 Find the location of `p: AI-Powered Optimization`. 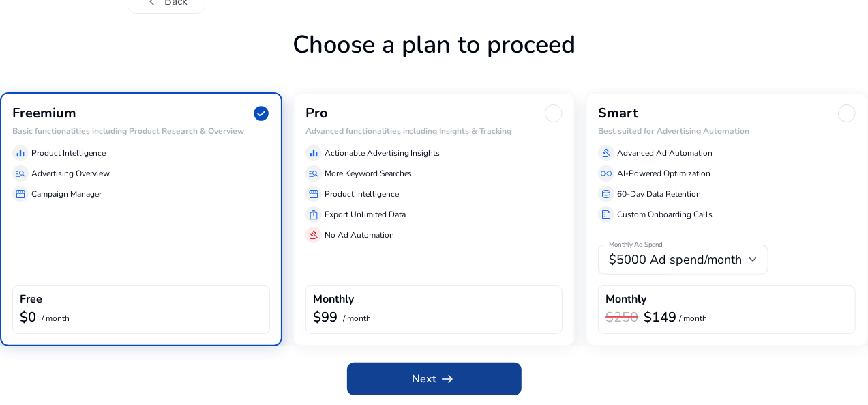

p: AI-Powered Optimization is located at coordinates (664, 173).